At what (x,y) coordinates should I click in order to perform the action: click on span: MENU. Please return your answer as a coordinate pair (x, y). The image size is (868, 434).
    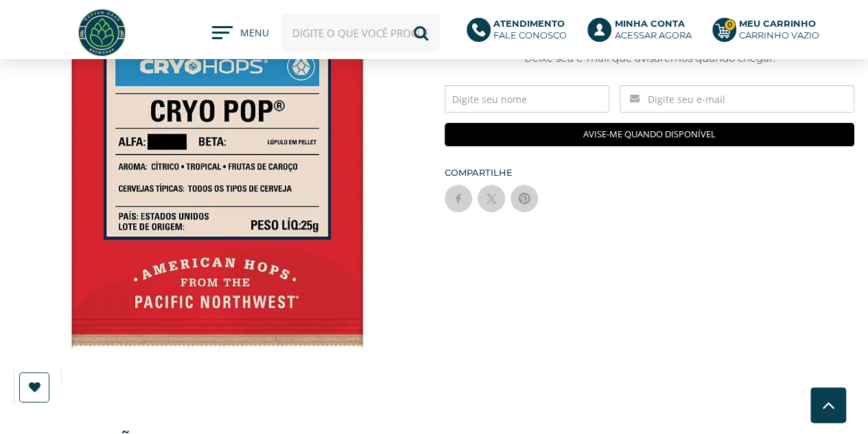
    Looking at the image, I should click on (253, 36).